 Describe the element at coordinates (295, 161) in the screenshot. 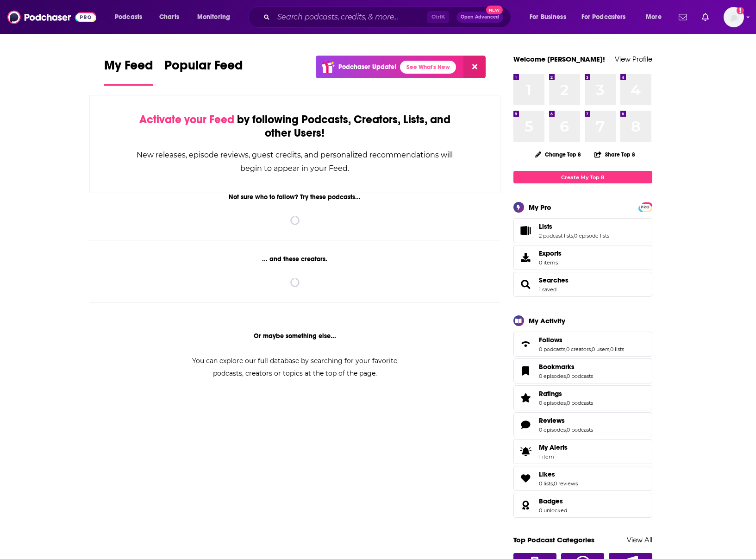

I see `div: New releases, episode reviews, guest credits, and personalized recommendations will begin to appe...` at that location.